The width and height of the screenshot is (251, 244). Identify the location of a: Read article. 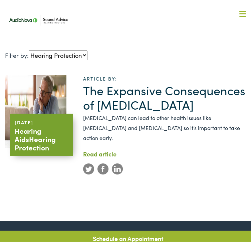
(100, 151).